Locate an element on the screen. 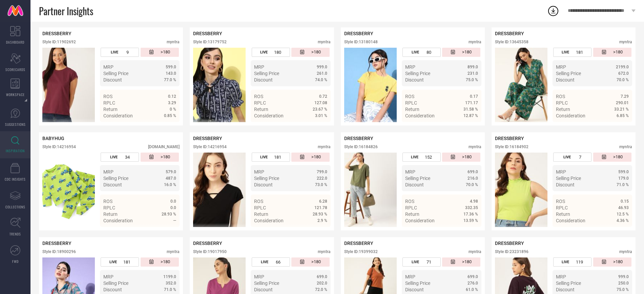 The height and width of the screenshot is (294, 644). span: 6.28 is located at coordinates (323, 202).